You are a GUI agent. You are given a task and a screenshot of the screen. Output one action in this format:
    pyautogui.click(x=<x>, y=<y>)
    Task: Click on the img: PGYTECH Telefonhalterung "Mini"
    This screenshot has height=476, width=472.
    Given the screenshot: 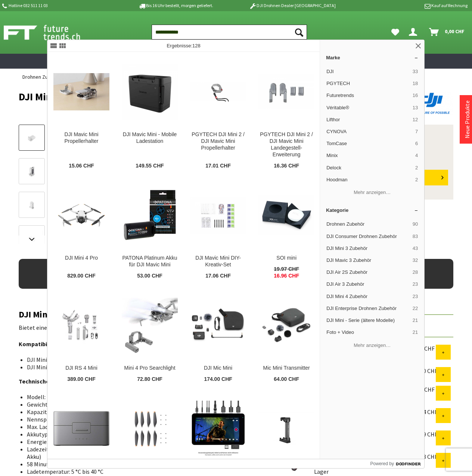 What is the action you would take?
    pyautogui.click(x=286, y=429)
    